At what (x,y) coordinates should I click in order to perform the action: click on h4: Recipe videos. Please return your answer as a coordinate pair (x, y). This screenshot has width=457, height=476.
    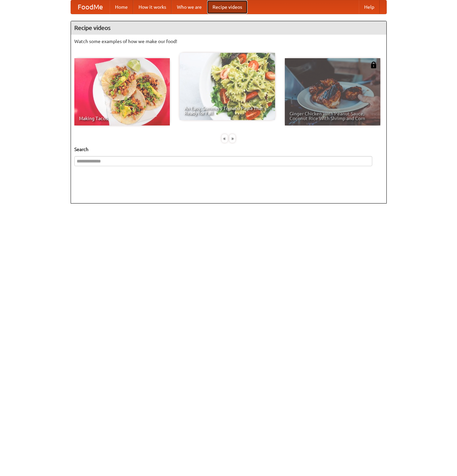
    Looking at the image, I should click on (228, 28).